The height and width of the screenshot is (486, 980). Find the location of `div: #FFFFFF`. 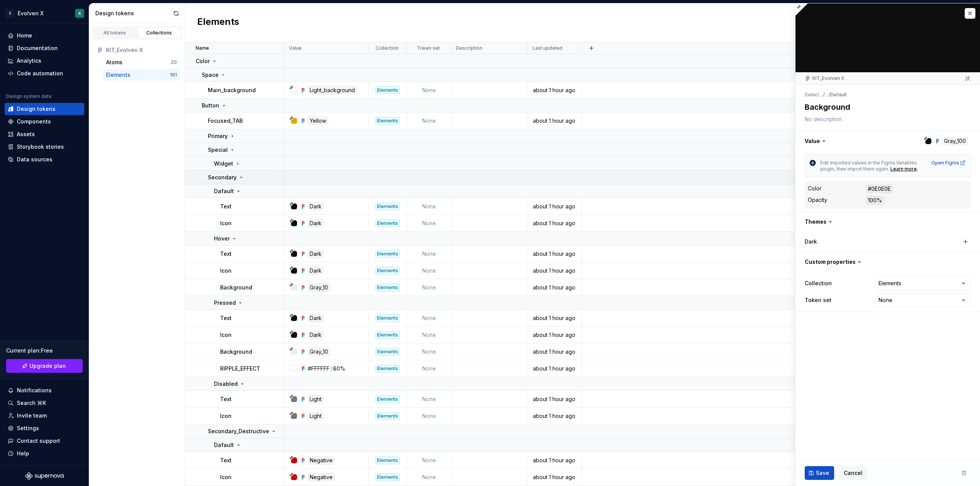

div: #FFFFFF is located at coordinates (319, 369).